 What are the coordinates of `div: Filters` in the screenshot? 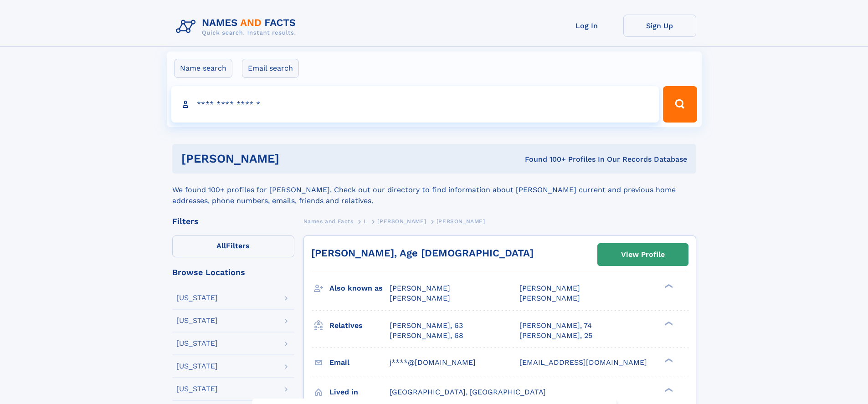 It's located at (233, 222).